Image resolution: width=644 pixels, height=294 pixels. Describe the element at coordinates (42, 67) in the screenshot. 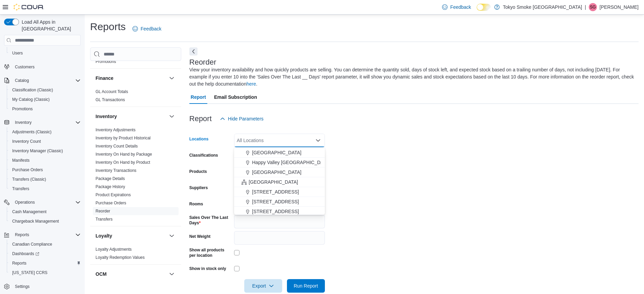

I see `button: Customers` at that location.